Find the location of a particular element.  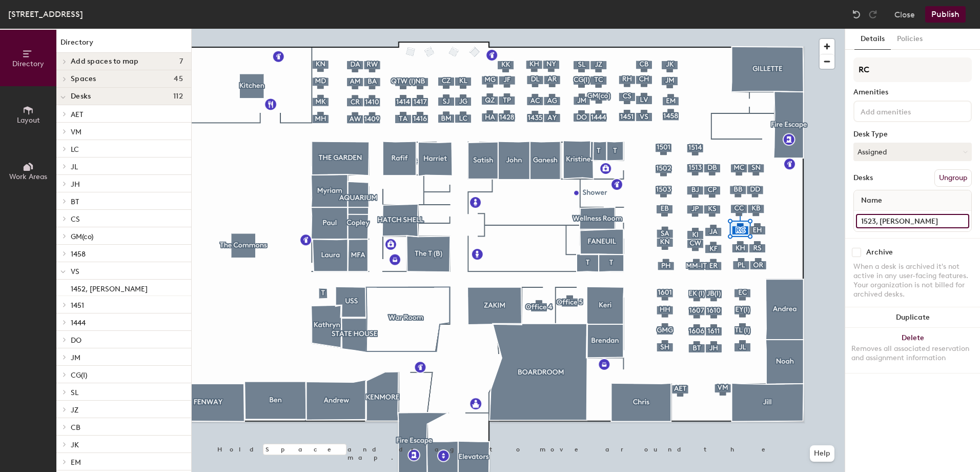

span: SL is located at coordinates (74, 393).